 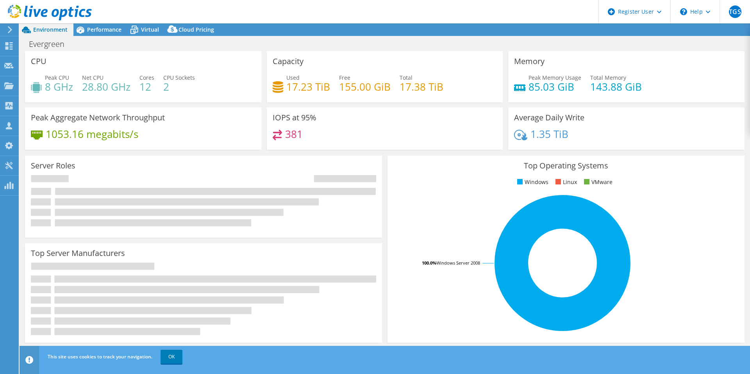 What do you see at coordinates (684, 12) in the screenshot?
I see `svg: \n` at bounding box center [684, 12].